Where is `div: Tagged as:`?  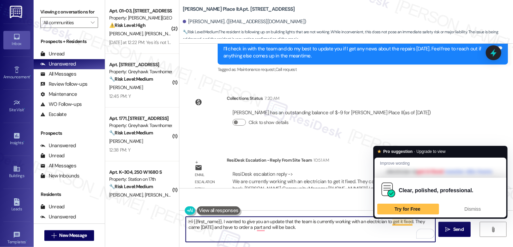
div: Tagged as: is located at coordinates (363, 69).